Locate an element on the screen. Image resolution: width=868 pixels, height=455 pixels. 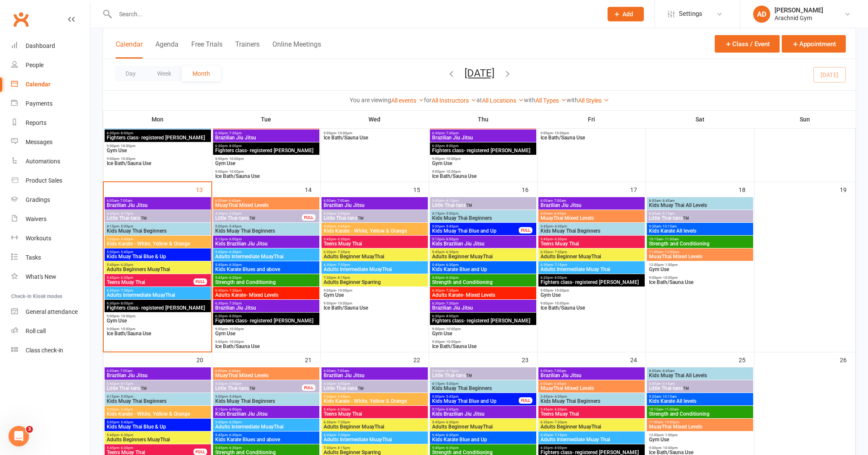
div: People is located at coordinates (35, 65).